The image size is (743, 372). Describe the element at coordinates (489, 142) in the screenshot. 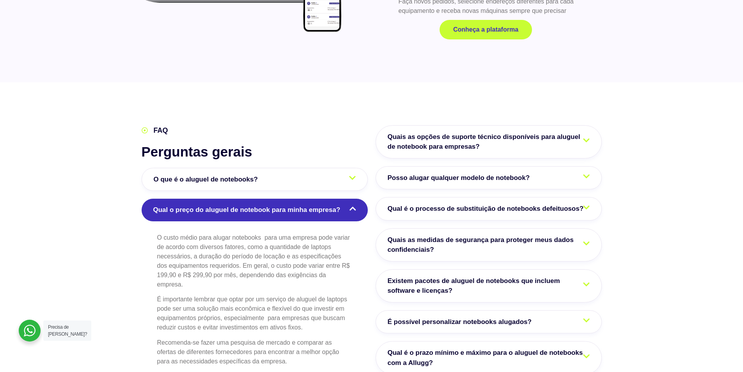

I see `span: Quais as opções de suporte técnico disponíveis para aluguel de notebook para empresas?` at that location.